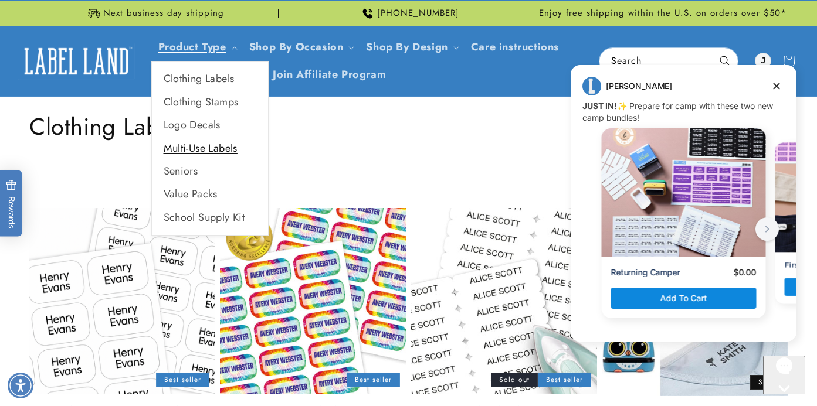  I want to click on h1: Clothing Labels, so click(408, 127).